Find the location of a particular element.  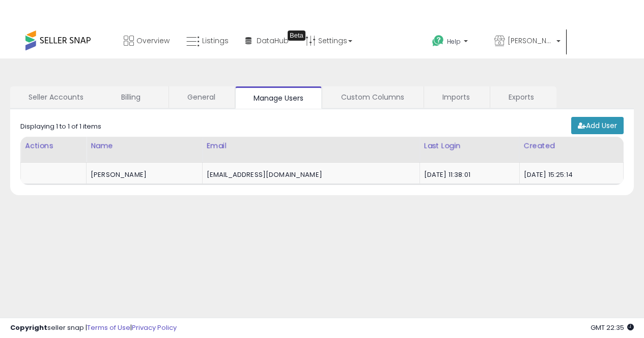

a: Imports is located at coordinates (456, 97).